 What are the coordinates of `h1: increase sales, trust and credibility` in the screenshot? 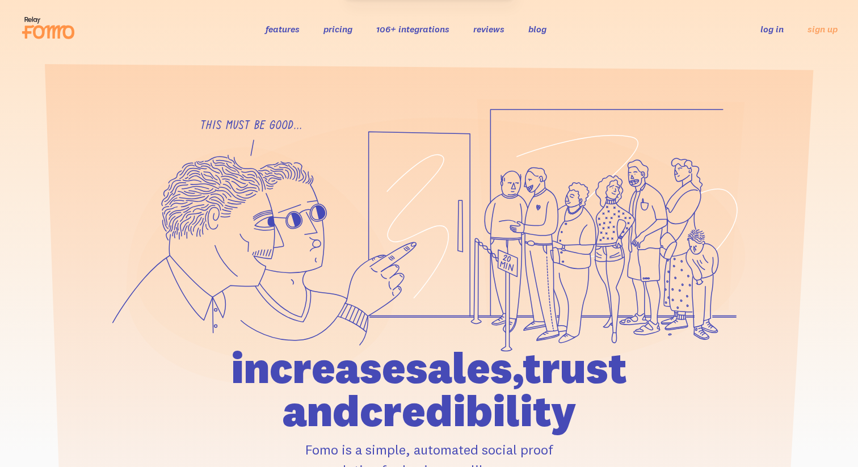 It's located at (429, 389).